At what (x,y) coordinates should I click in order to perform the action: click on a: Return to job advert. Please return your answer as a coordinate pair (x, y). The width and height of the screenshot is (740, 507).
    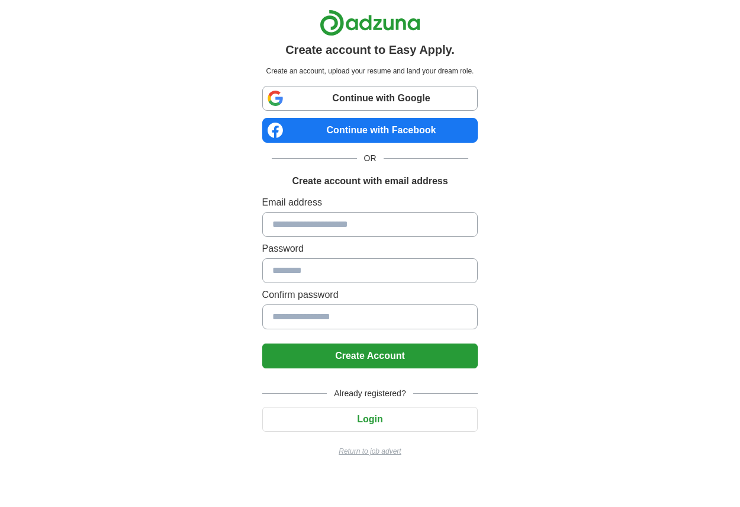
    Looking at the image, I should click on (370, 451).